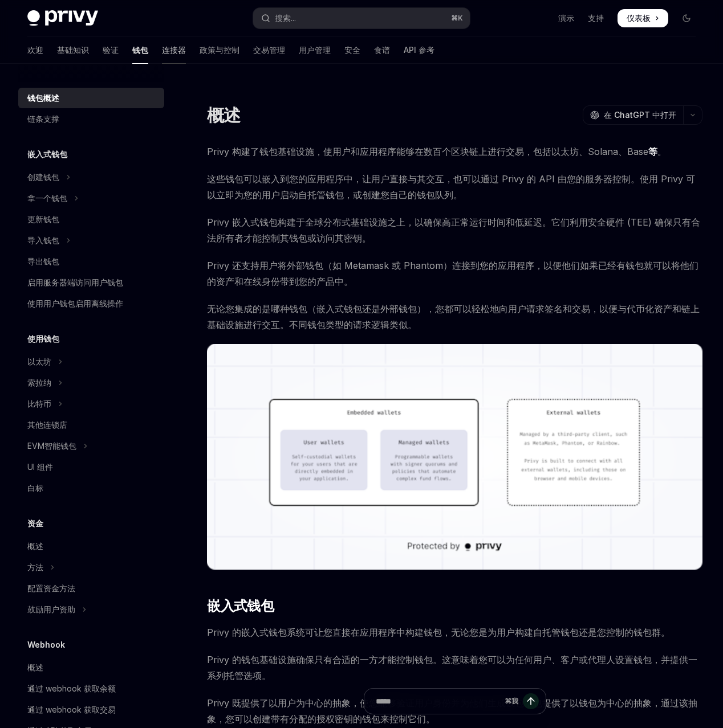 The image size is (723, 728). Describe the element at coordinates (91, 404) in the screenshot. I see `button: 切换比特币部分` at that location.